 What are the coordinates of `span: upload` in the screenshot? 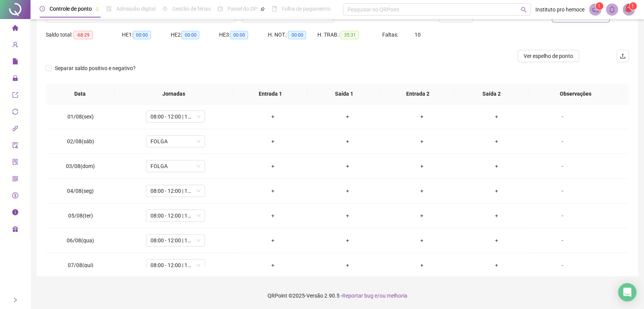 It's located at (623, 56).